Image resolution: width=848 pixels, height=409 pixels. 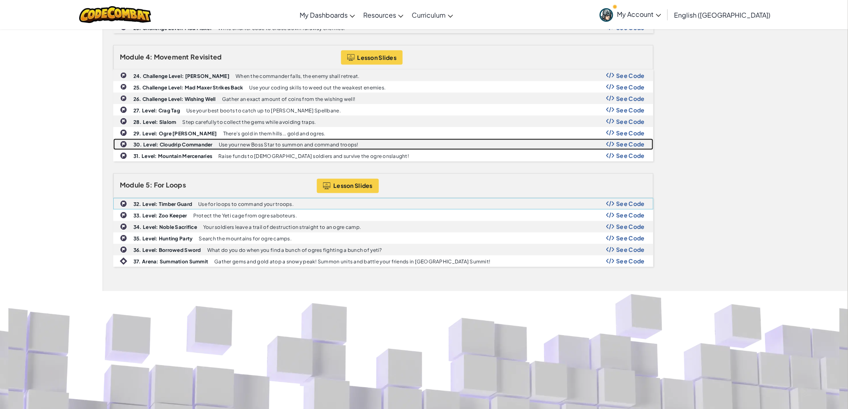 What do you see at coordinates (295, 251) in the screenshot?
I see `p: What do you do when you find a bunch of ogres fighting a bunch of yeti?` at bounding box center [295, 251].